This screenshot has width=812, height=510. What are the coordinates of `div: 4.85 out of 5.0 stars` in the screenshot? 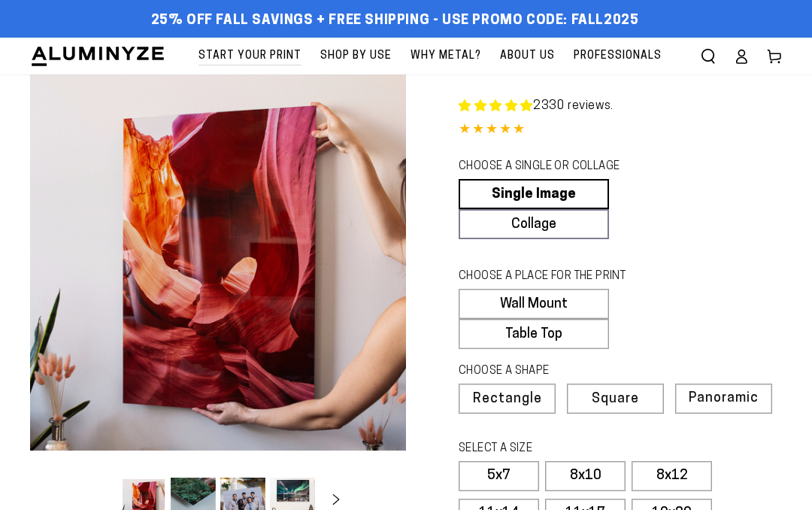 It's located at (620, 130).